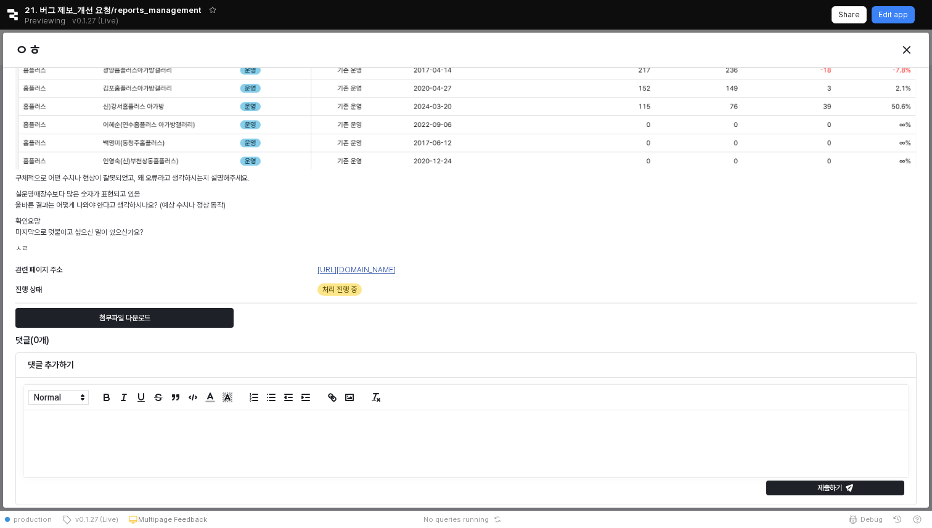 This screenshot has height=528, width=932. I want to click on button: 제출하기, so click(835, 488).